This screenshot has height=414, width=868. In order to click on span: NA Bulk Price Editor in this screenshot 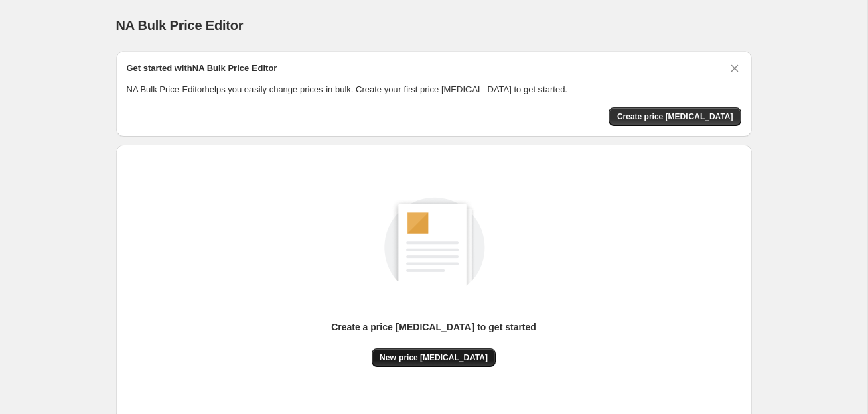, I will do `click(179, 26)`.